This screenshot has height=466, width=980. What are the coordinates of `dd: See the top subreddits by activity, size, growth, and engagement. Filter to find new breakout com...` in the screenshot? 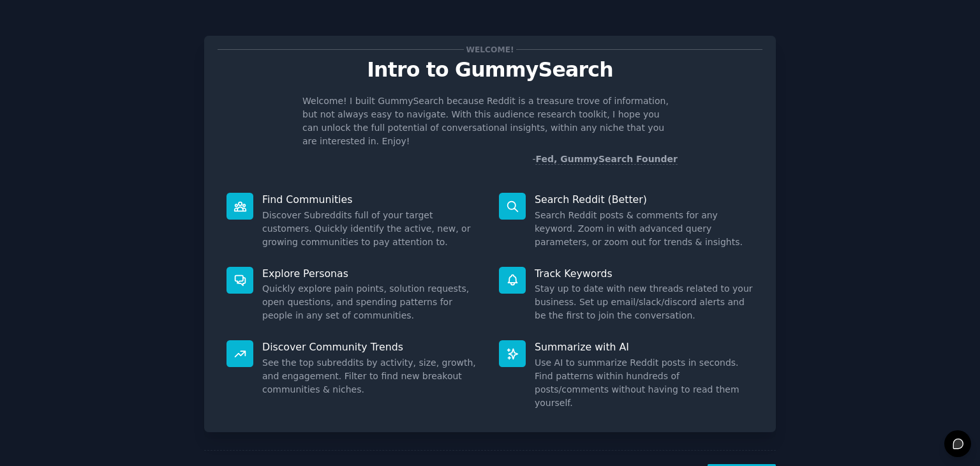 It's located at (371, 377).